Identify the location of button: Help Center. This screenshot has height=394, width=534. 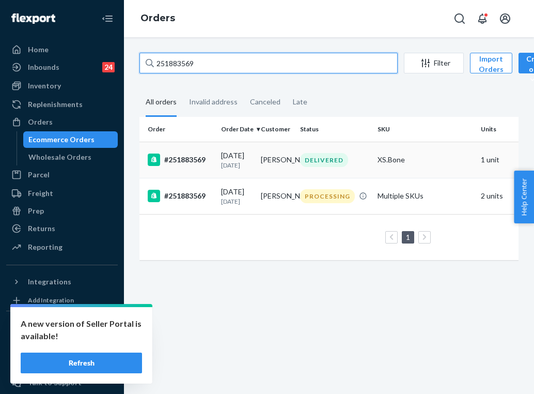
(524, 197).